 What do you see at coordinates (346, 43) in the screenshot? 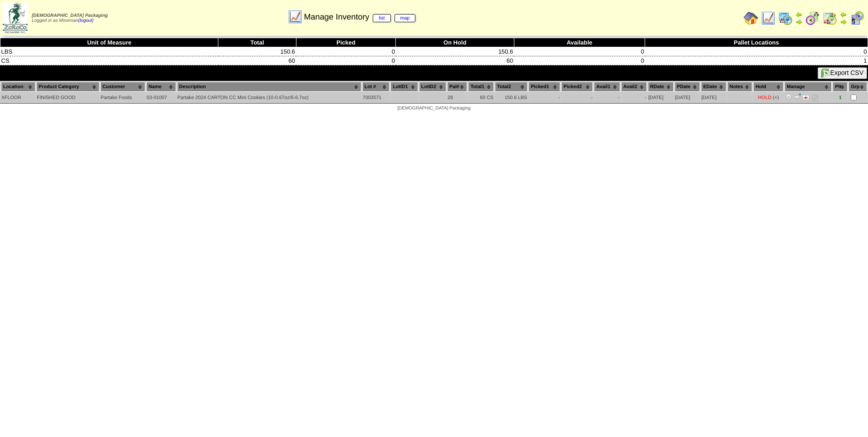
I see `th: Picked` at bounding box center [346, 43].